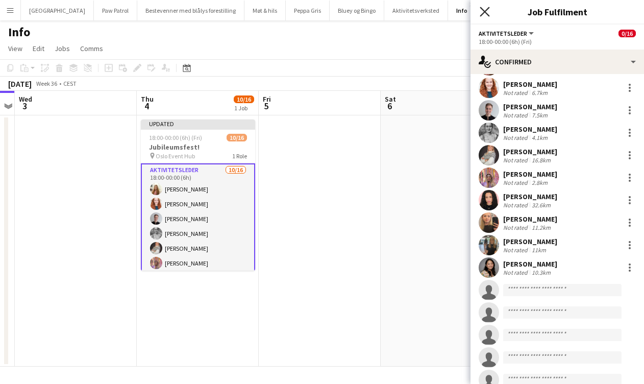 The height and width of the screenshot is (384, 644). Describe the element at coordinates (541, 227) in the screenshot. I see `div: 11.2km` at that location.